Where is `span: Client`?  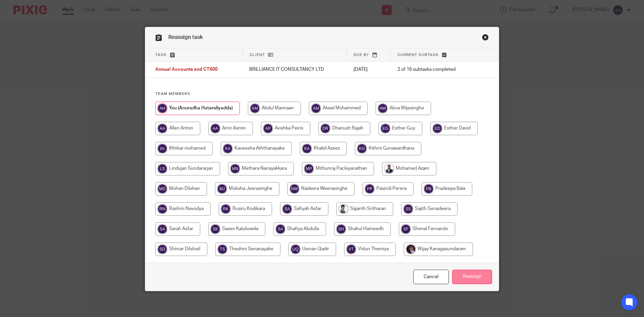
span: Client is located at coordinates (257, 55).